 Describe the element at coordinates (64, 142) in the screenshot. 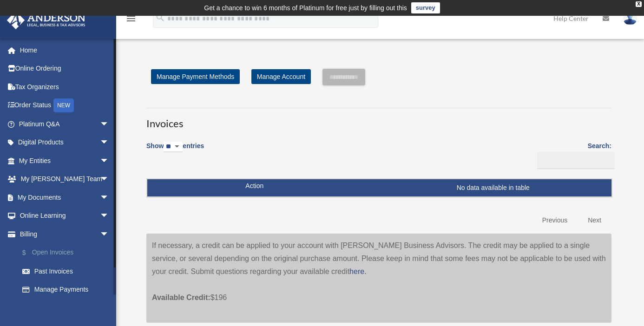

I see `a: Digital Productsarrow_drop_down` at that location.